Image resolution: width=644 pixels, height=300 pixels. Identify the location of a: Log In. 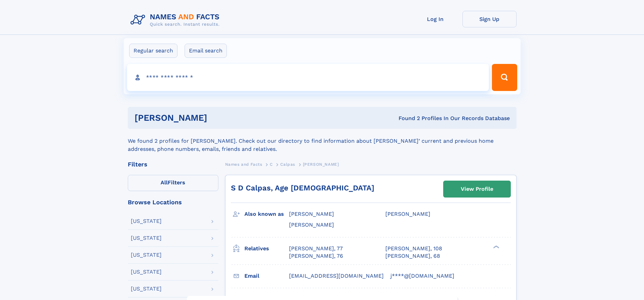
(436, 19).